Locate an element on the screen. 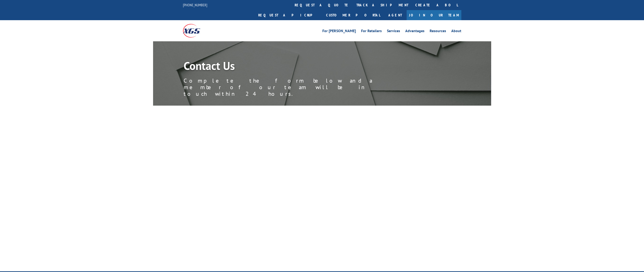 The height and width of the screenshot is (272, 644). a: Agent is located at coordinates (396, 15).